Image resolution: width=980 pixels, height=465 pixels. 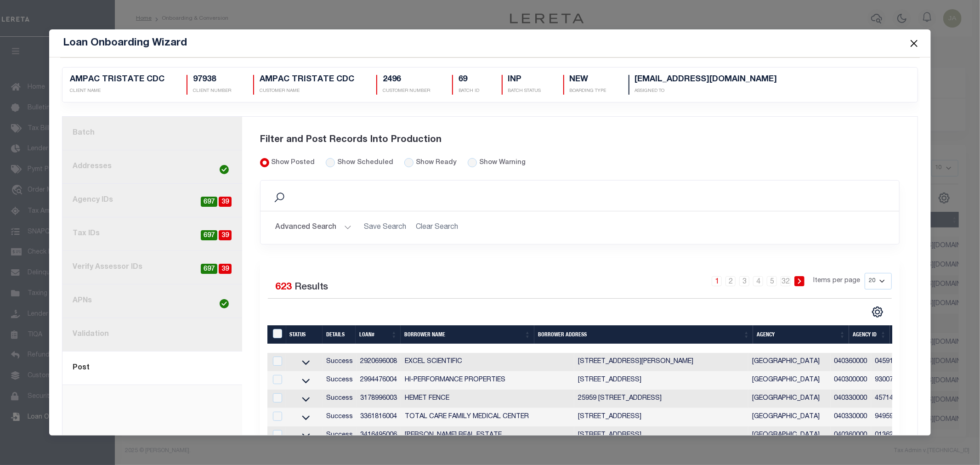 What do you see at coordinates (293, 163) in the screenshot?
I see `label: Show Posted` at bounding box center [293, 163].